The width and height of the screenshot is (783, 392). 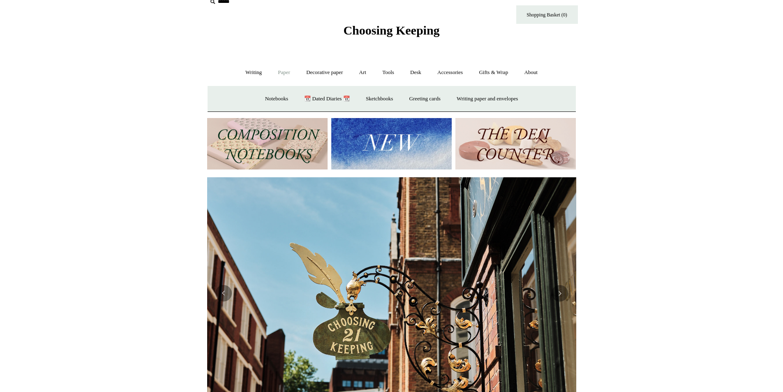 I want to click on a: Gifts & Wrap, so click(x=493, y=72).